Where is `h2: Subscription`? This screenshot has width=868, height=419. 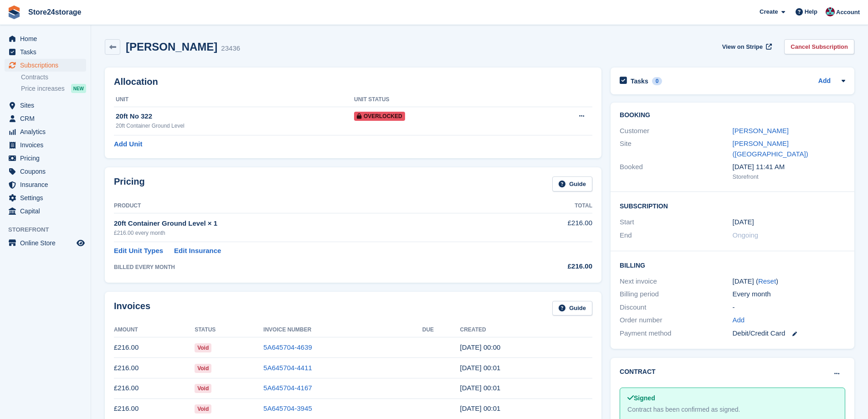
h2: Subscription is located at coordinates (733, 205).